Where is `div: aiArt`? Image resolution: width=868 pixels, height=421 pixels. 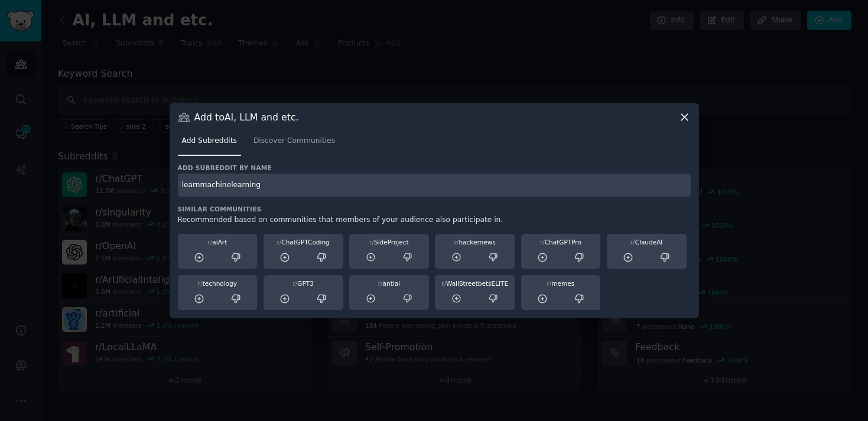
div: aiArt is located at coordinates (217, 243).